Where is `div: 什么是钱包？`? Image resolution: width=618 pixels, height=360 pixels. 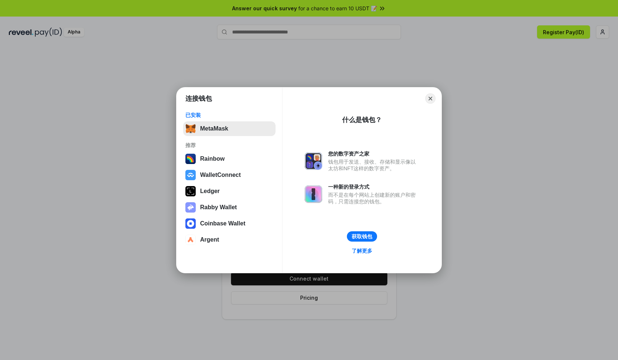 div: 什么是钱包？ is located at coordinates (362, 120).